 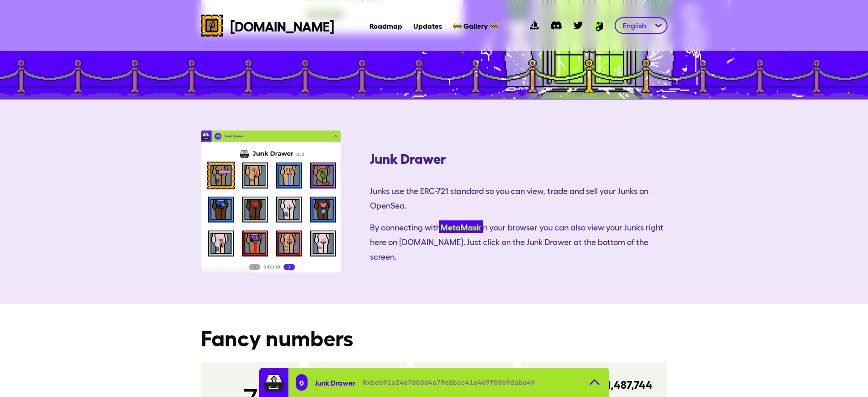 What do you see at coordinates (556, 26) in the screenshot?
I see `a: discord` at bounding box center [556, 26].